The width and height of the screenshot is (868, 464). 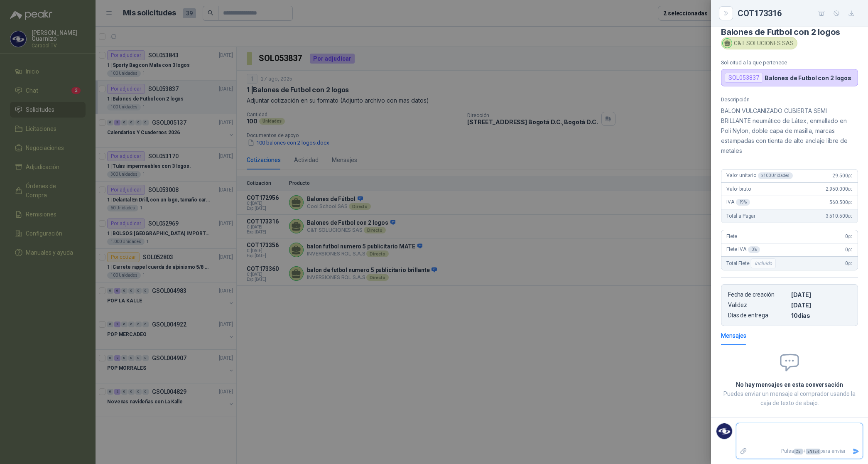 I want to click on p: Descripción, so click(x=789, y=99).